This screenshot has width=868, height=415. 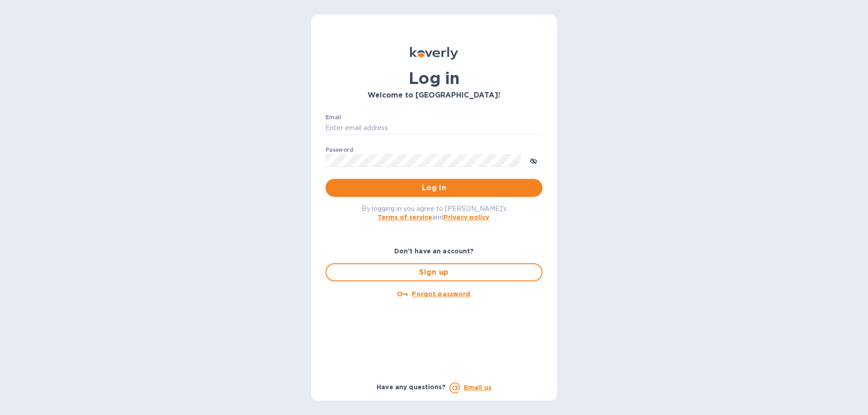 I want to click on img: Koverly, so click(x=434, y=53).